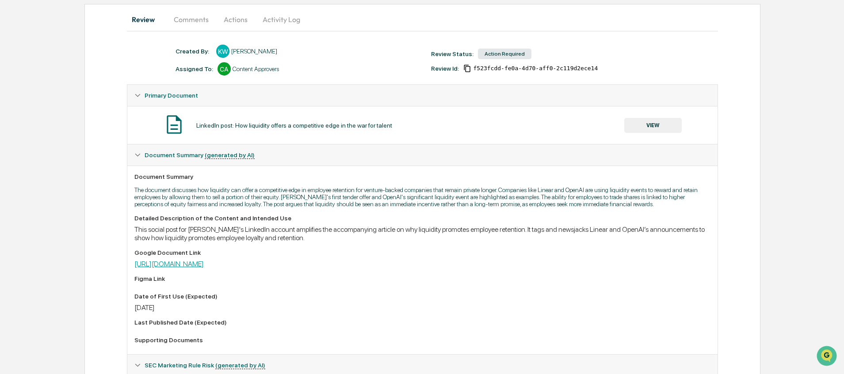 The width and height of the screenshot is (844, 374). I want to click on button: Review, so click(147, 19).